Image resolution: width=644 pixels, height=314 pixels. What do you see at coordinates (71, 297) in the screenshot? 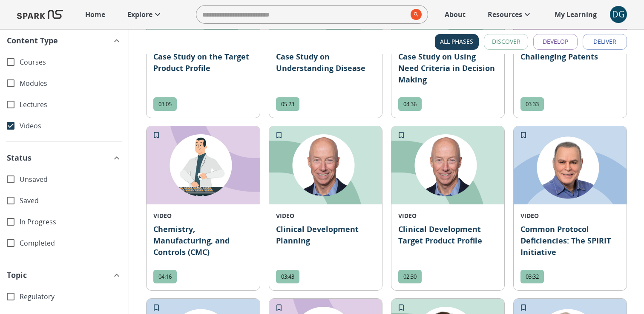
I see `span: Regulatory` at bounding box center [71, 297].